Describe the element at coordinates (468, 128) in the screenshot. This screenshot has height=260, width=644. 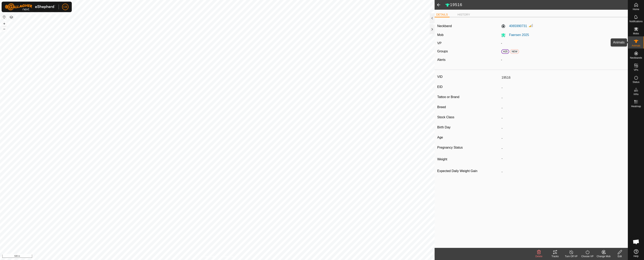
I see `label: Birth Day` at that location.